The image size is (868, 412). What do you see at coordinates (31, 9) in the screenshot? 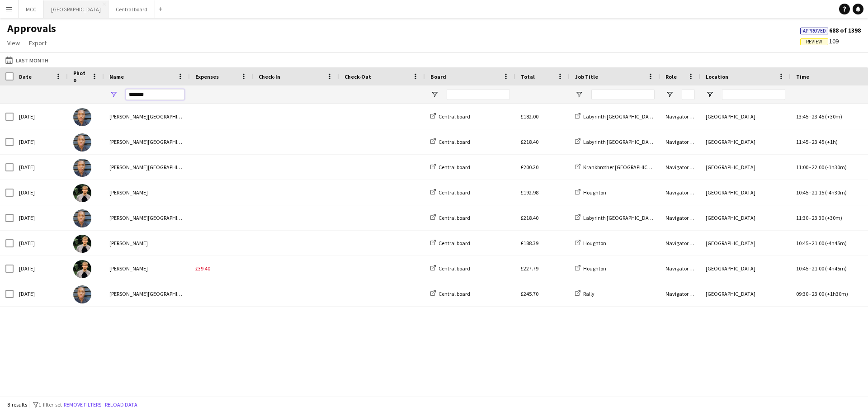
I see `button: MCC` at bounding box center [31, 9].